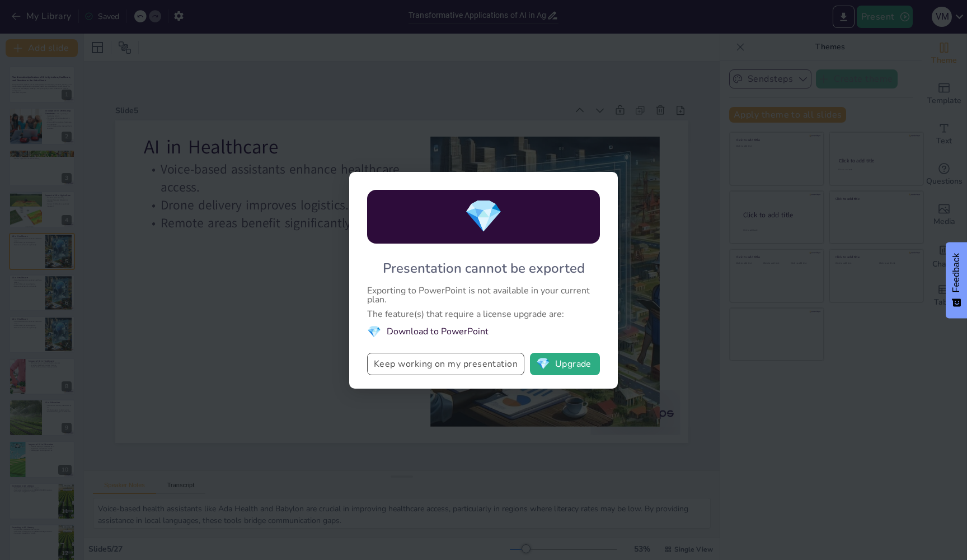 The width and height of the screenshot is (967, 560). What do you see at coordinates (484, 314) in the screenshot?
I see `div: The feature(s) that require a license upgrade are:` at bounding box center [484, 314].